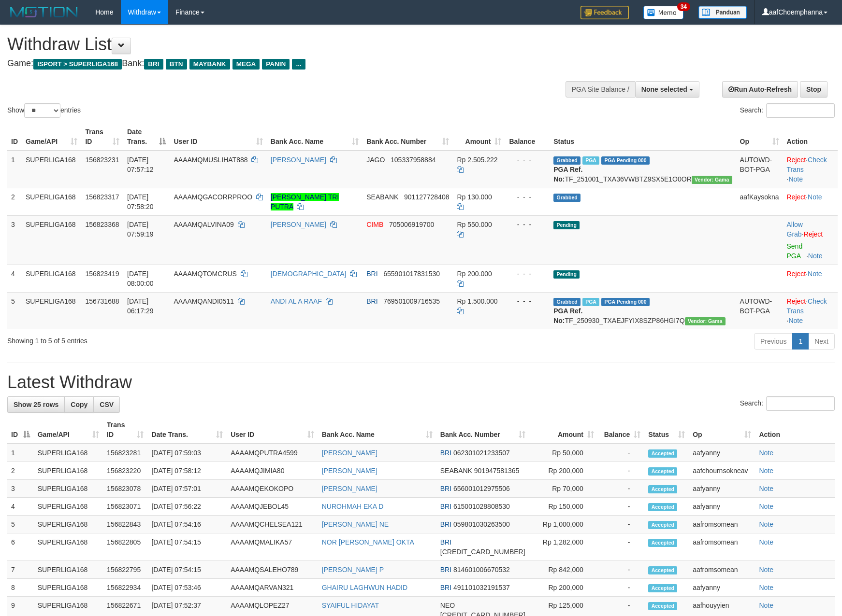 The width and height of the screenshot is (842, 616). I want to click on td: AAAAMQCHELSEA121, so click(272, 525).